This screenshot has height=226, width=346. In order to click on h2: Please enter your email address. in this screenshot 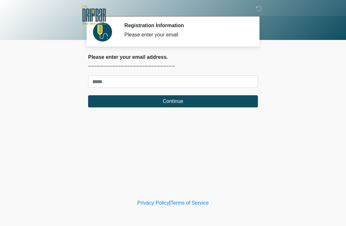, I will do `click(173, 57)`.